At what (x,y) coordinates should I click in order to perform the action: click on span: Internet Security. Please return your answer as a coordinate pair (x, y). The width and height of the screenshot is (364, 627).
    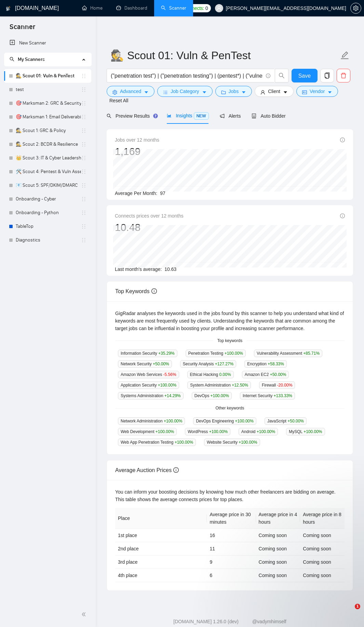
    Looking at the image, I should click on (267, 396).